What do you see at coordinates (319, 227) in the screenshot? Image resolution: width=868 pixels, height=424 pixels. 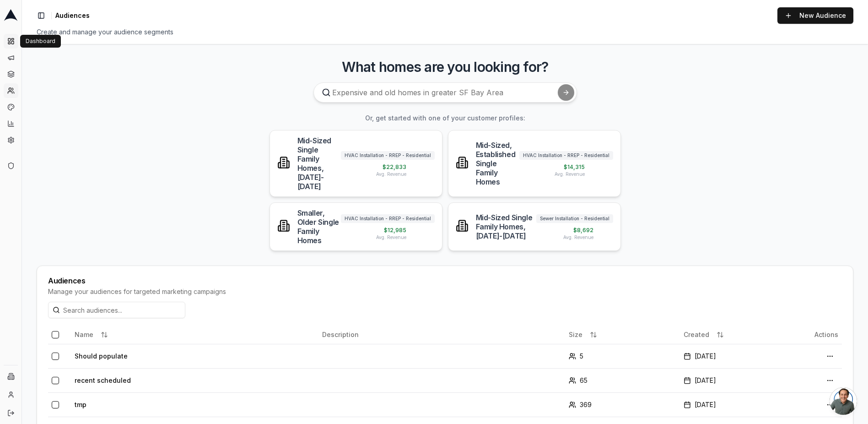 I see `div: Smaller, Older Single Family Homes` at bounding box center [319, 227].